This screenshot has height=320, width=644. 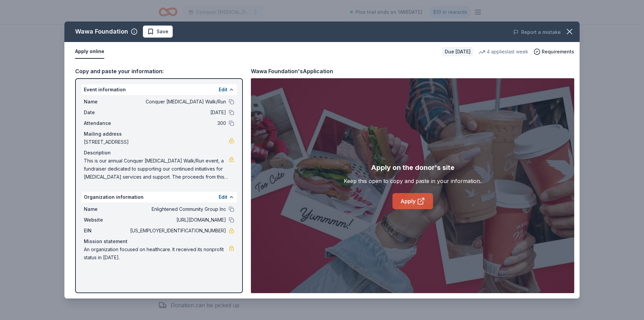 I want to click on div: Mailing address, so click(x=159, y=134).